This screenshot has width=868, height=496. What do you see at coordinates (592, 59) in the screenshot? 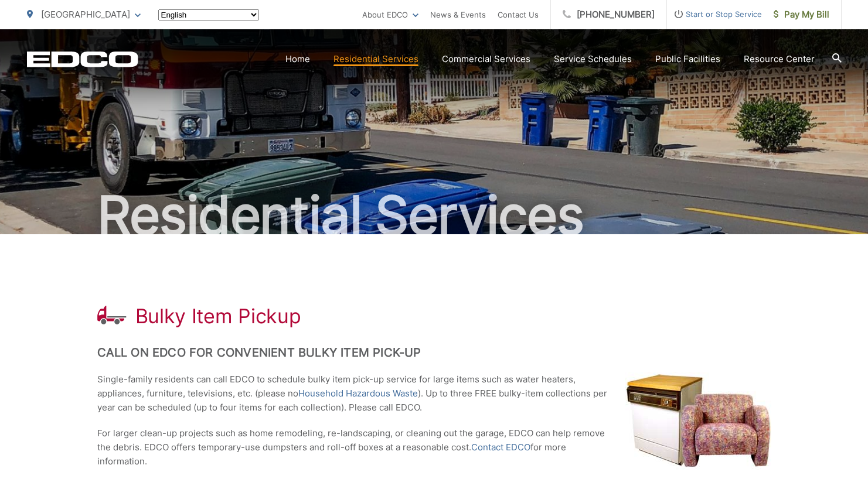
I see `a: Service Schedules` at bounding box center [592, 59].